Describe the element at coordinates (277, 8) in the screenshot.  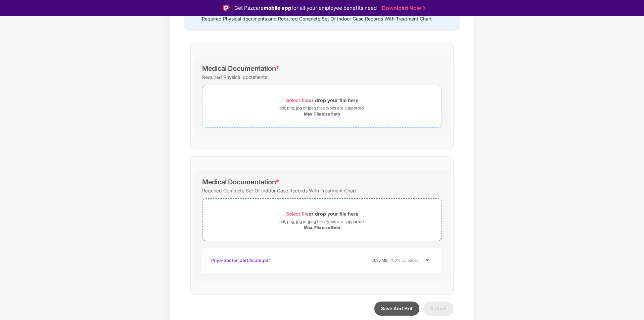
I see `strong: mobile app` at that location.